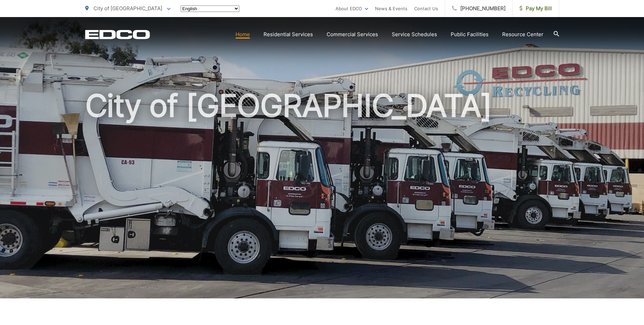 Image resolution: width=644 pixels, height=325 pixels. I want to click on a: About EDCO, so click(352, 8).